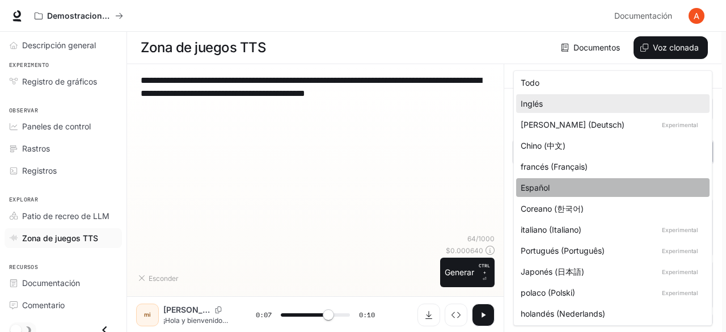 The image size is (726, 332). I want to click on font: Japonés (日本語), so click(552, 271).